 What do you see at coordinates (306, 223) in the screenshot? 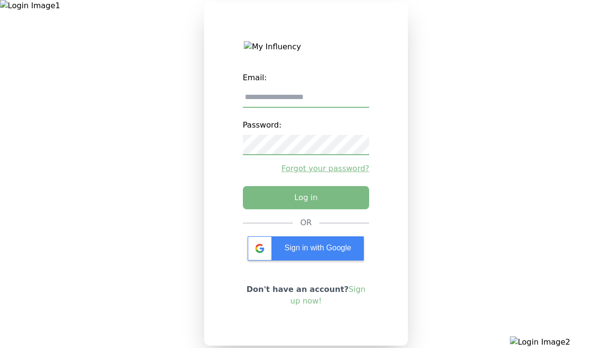
I see `div: OR` at bounding box center [306, 223].